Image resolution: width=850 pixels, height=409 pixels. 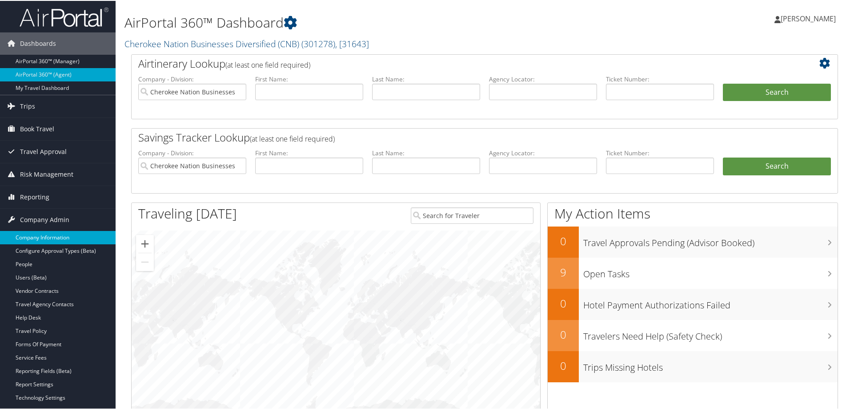 I want to click on span: Book Travel, so click(x=37, y=128).